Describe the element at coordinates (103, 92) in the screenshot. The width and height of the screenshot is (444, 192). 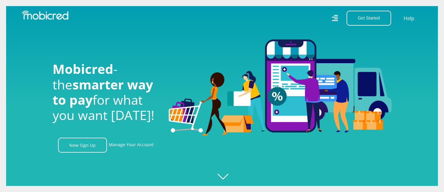
I see `span: smarter way to pay` at that location.